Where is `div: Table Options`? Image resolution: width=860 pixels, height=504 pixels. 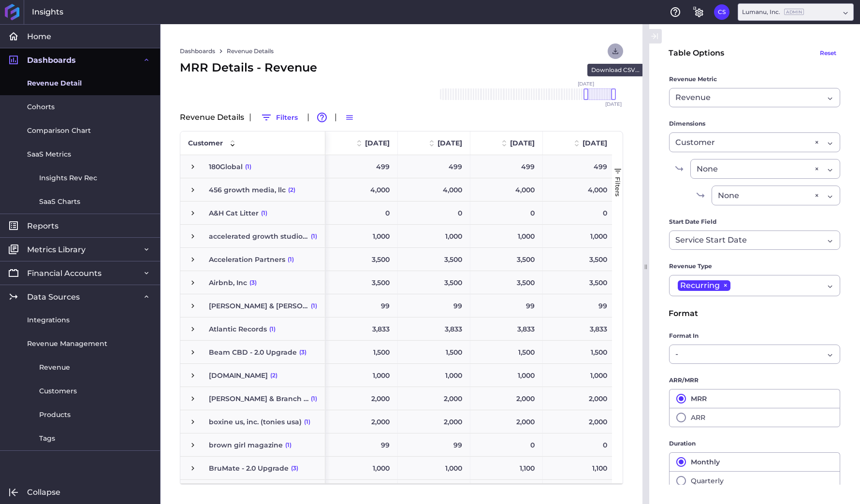 div: Table Options is located at coordinates (696, 53).